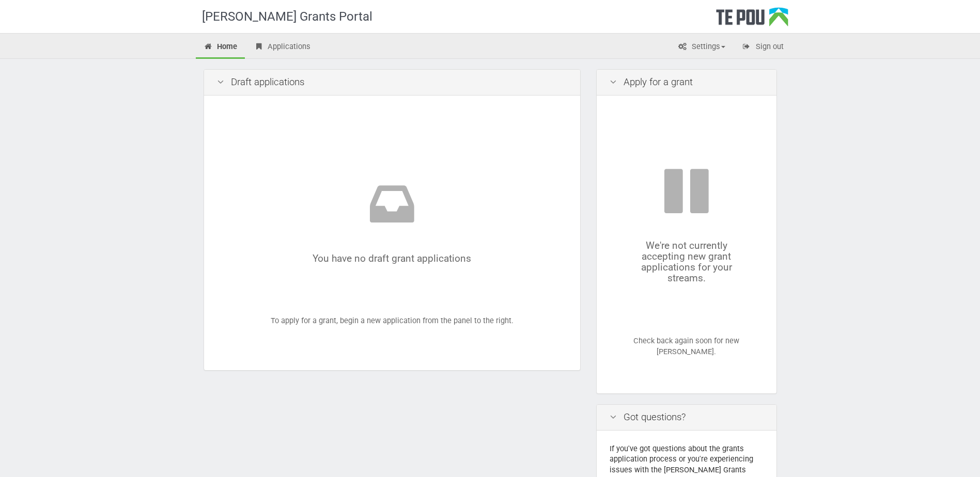 Image resolution: width=980 pixels, height=477 pixels. Describe the element at coordinates (763, 47) in the screenshot. I see `a: Sign out` at that location.